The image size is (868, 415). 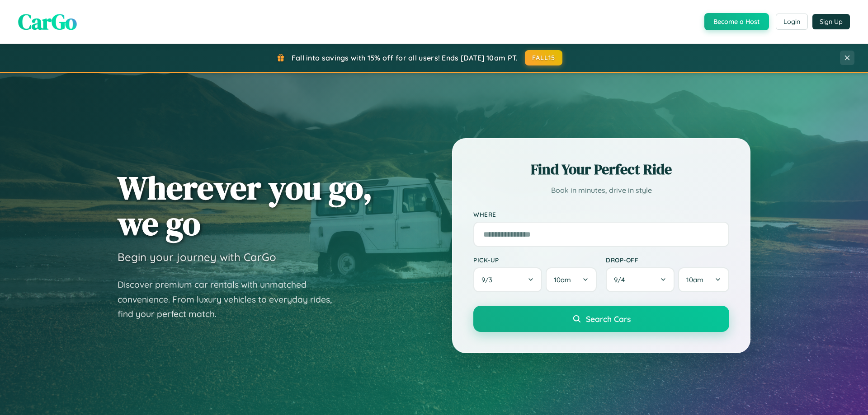 What do you see at coordinates (507, 279) in the screenshot?
I see `button: 9/3` at bounding box center [507, 279].